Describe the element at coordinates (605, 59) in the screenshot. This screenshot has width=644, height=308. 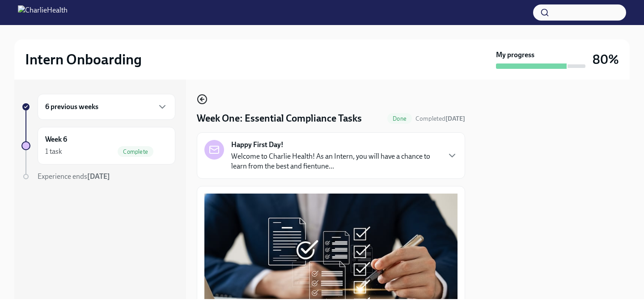
I see `h3: 80%` at that location.